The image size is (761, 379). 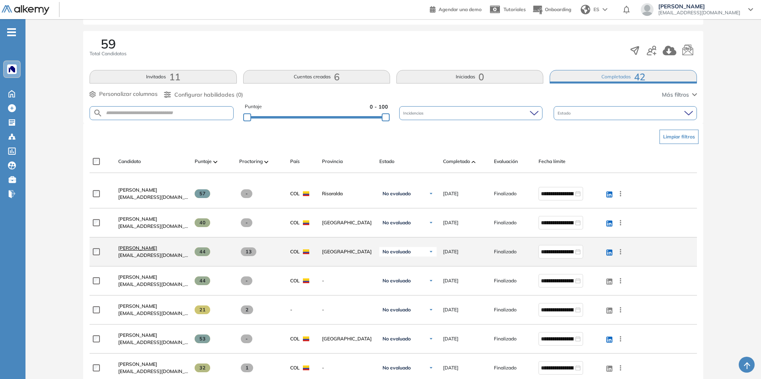 I want to click on span: 21, so click(x=202, y=310).